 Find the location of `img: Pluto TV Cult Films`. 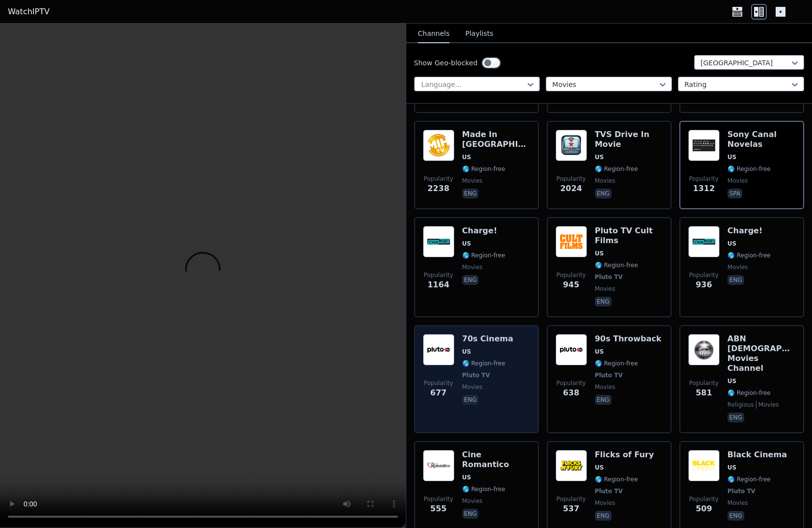

img: Pluto TV Cult Films is located at coordinates (571, 242).